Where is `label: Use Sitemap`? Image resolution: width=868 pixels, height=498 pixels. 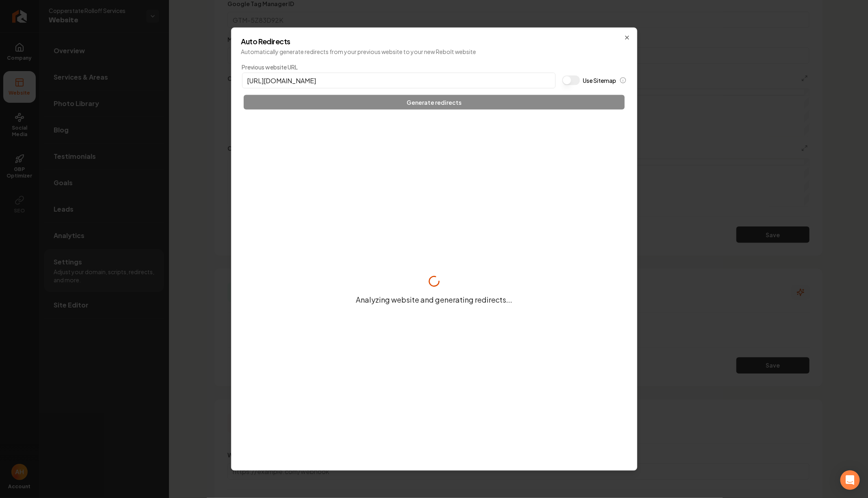
label: Use Sitemap is located at coordinates (600, 81).